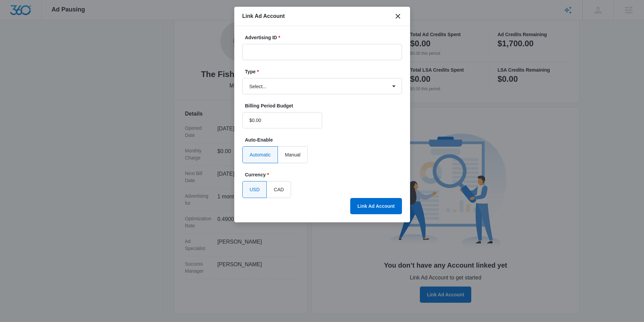 The image size is (644, 322). I want to click on label: Auto-Enable, so click(325, 140).